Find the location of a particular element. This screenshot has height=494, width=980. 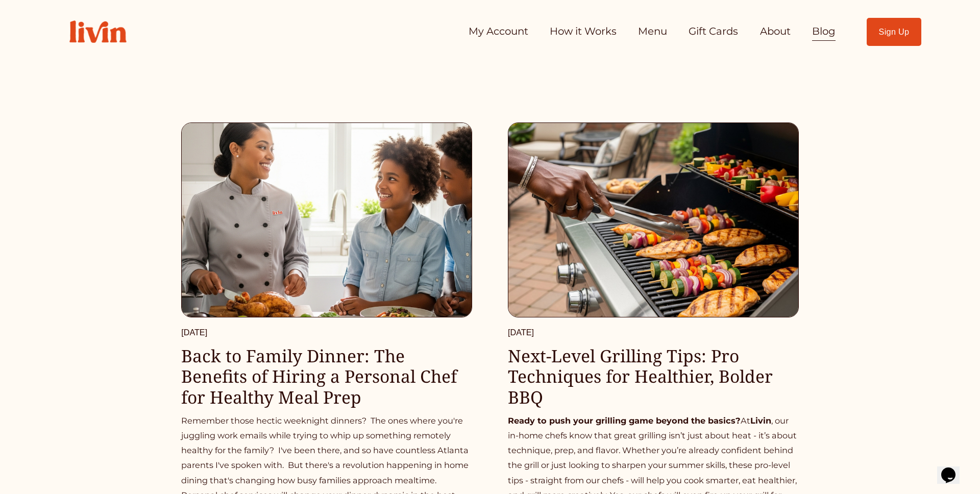

img: Back to Family Dinner: The Benefits of Hiring a Personal Chef for Healthy Meal Prep is located at coordinates (327, 220).